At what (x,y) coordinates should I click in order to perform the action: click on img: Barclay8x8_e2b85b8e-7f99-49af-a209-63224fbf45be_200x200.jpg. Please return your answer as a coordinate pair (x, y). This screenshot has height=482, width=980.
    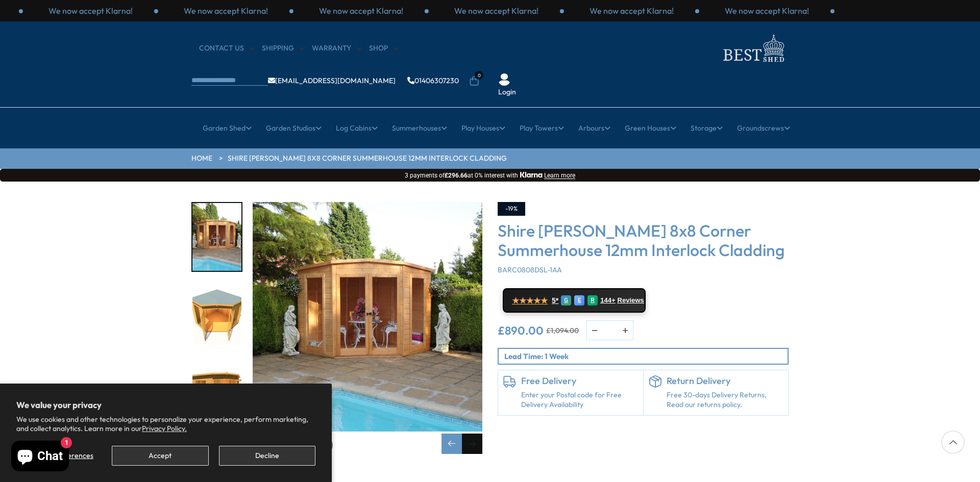
    Looking at the image, I should click on (217, 237).